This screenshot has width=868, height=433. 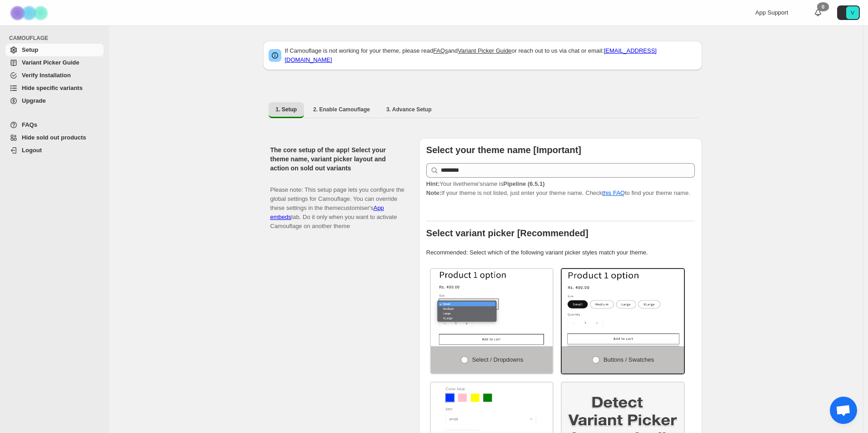 What do you see at coordinates (55, 101) in the screenshot?
I see `a: Upgrade` at bounding box center [55, 101].